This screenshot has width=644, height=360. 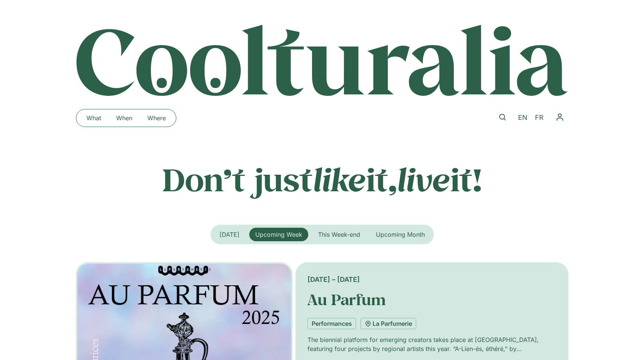 What do you see at coordinates (346, 300) in the screenshot?
I see `a: Au Parfum` at bounding box center [346, 300].